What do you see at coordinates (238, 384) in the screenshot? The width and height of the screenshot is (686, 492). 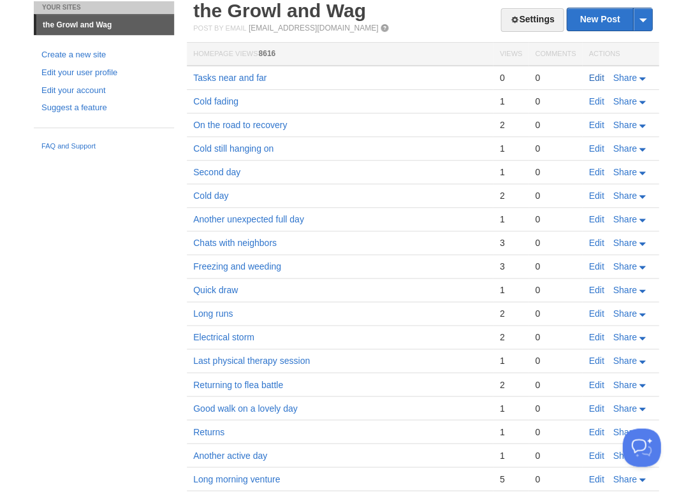 I see `a: Returning to flea battle` at bounding box center [238, 384].